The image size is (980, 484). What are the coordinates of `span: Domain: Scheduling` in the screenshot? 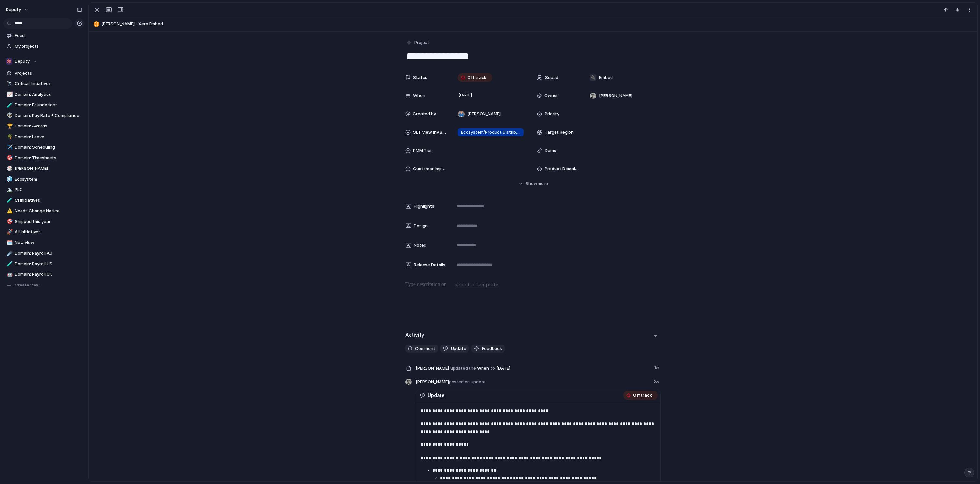 It's located at (49, 147).